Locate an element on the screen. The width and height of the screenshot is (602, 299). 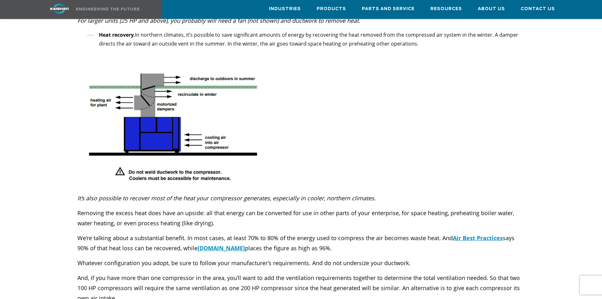
a: Industries is located at coordinates (285, 9).